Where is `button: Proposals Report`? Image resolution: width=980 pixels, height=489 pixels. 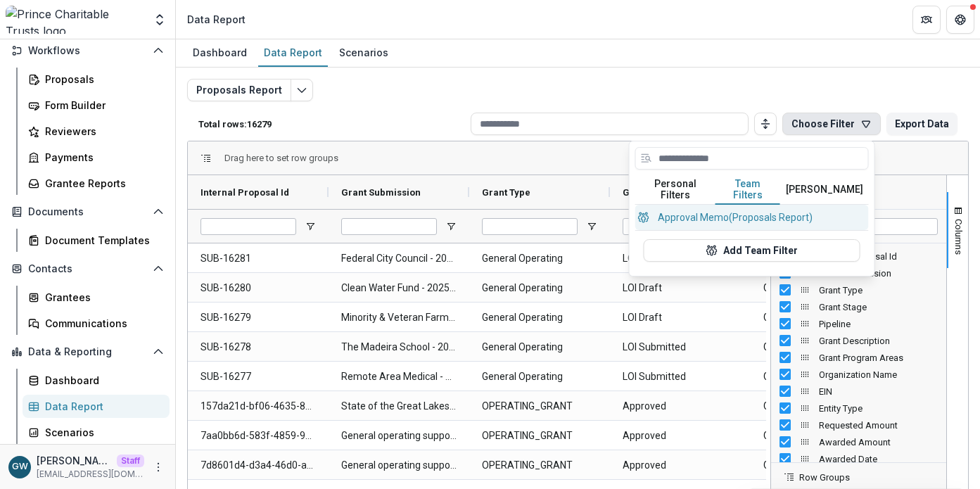
button: Proposals Report is located at coordinates (239, 90).